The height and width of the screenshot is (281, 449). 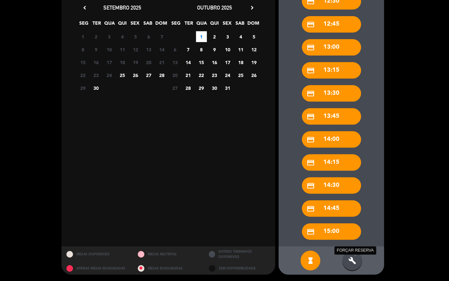 What do you see at coordinates (331, 162) in the screenshot?
I see `div: 14:15` at bounding box center [331, 162].